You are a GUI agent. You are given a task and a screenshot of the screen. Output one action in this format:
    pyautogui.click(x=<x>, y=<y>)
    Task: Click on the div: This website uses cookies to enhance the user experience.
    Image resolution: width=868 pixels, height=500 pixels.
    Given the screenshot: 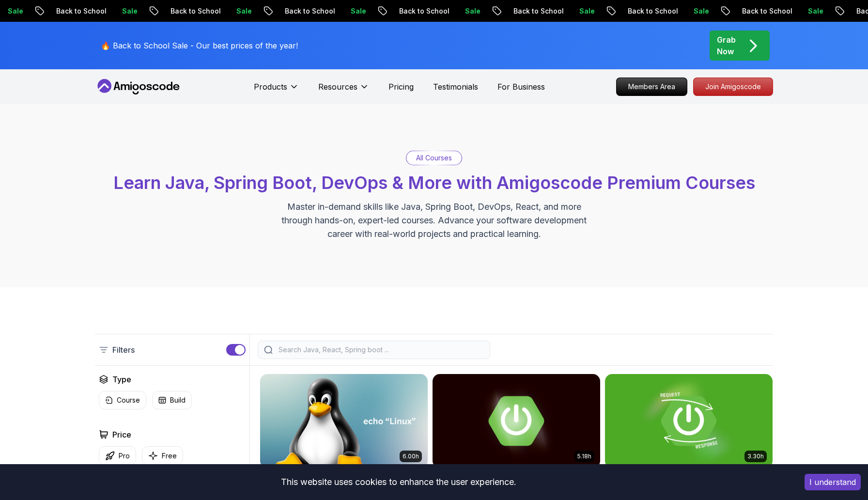 What is the action you would take?
    pyautogui.click(x=398, y=482)
    